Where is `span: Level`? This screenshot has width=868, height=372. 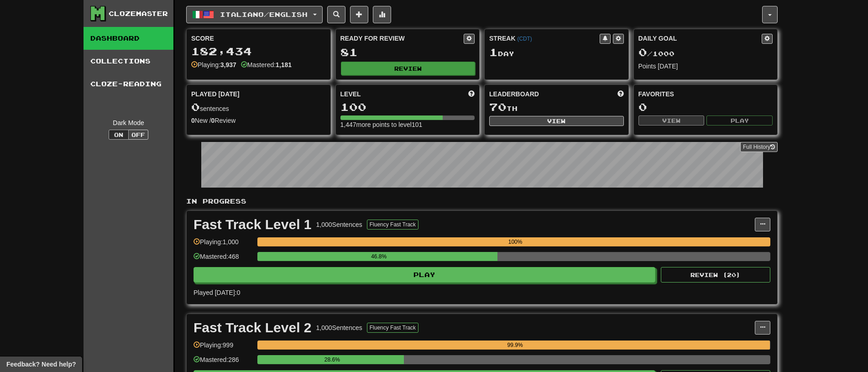
span: Level is located at coordinates (351, 94).